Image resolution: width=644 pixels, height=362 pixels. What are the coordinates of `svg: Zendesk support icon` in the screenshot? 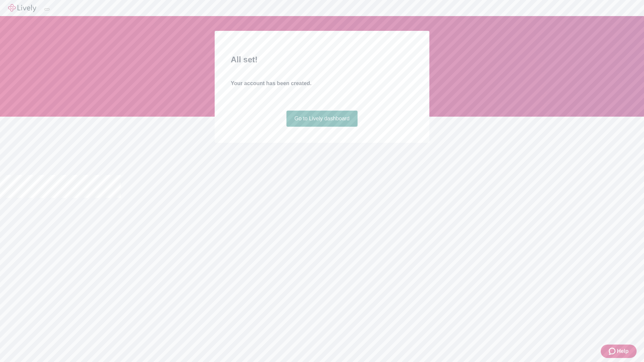 It's located at (612, 351).